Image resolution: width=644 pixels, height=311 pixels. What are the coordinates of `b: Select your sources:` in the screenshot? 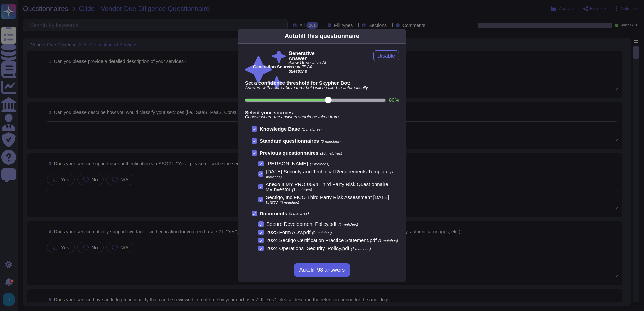 It's located at (322, 112).